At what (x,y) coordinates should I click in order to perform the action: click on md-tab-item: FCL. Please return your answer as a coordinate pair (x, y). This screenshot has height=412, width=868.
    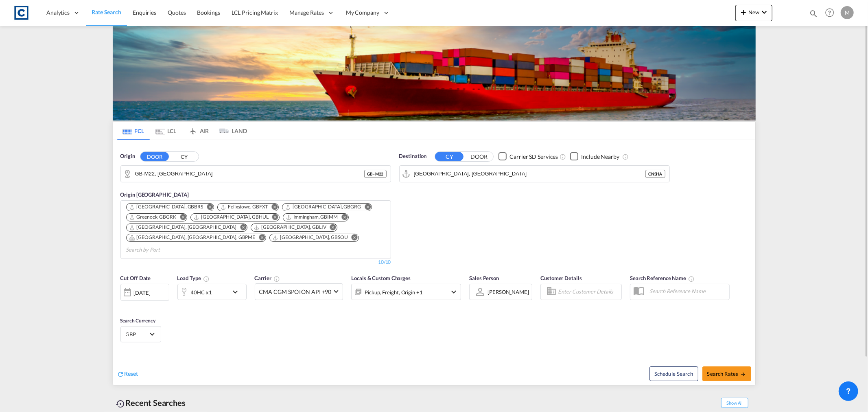
    Looking at the image, I should click on (133, 131).